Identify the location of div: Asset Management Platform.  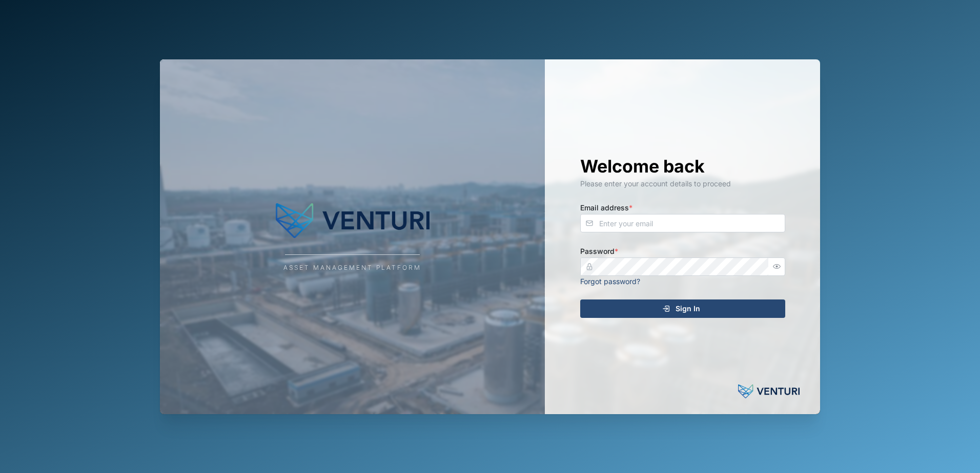
(352, 268).